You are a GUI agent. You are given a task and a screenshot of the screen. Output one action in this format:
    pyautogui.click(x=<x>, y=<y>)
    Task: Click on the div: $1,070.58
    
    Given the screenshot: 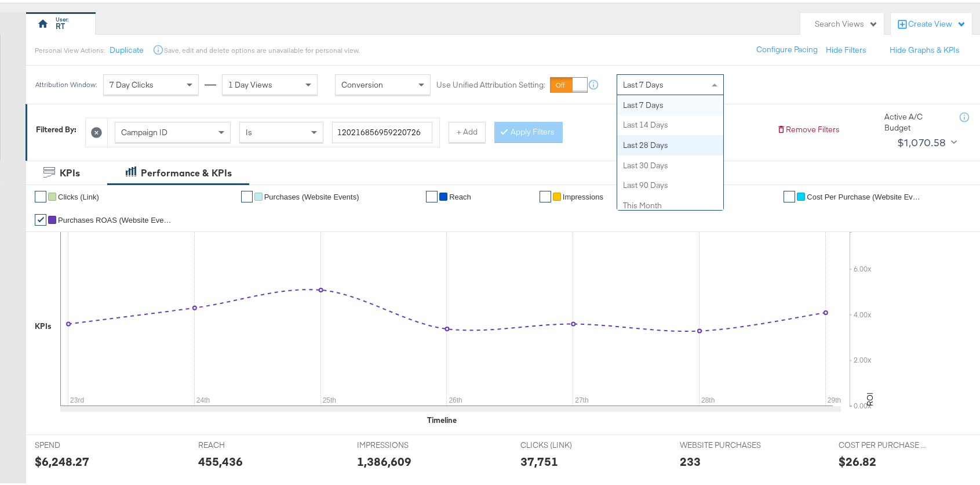 What is the action you would take?
    pyautogui.click(x=921, y=140)
    